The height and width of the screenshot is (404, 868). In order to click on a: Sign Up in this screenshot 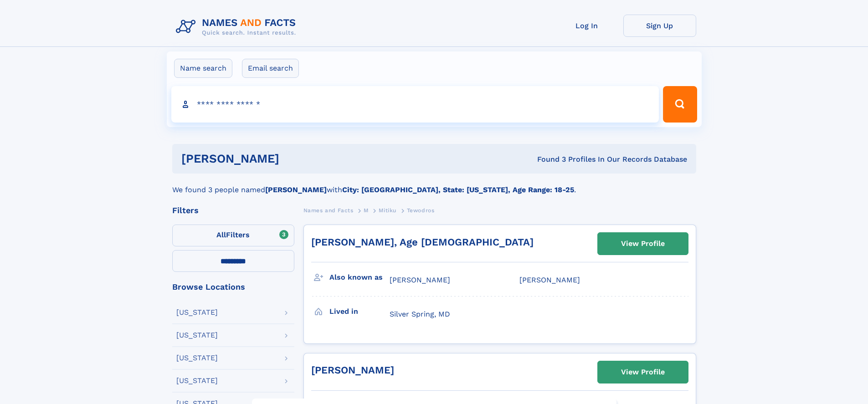, I will do `click(660, 25)`.